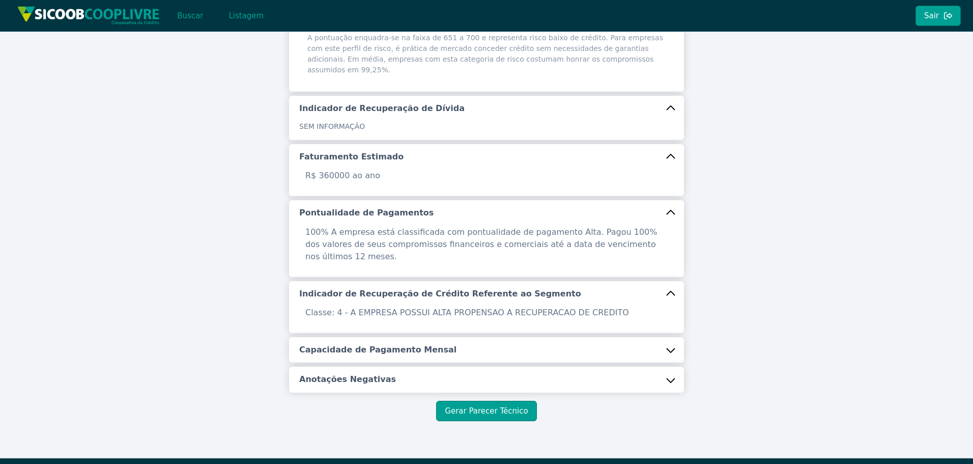 The image size is (973, 464). Describe the element at coordinates (486, 213) in the screenshot. I see `button: Pontualidade de Pagamentos` at that location.